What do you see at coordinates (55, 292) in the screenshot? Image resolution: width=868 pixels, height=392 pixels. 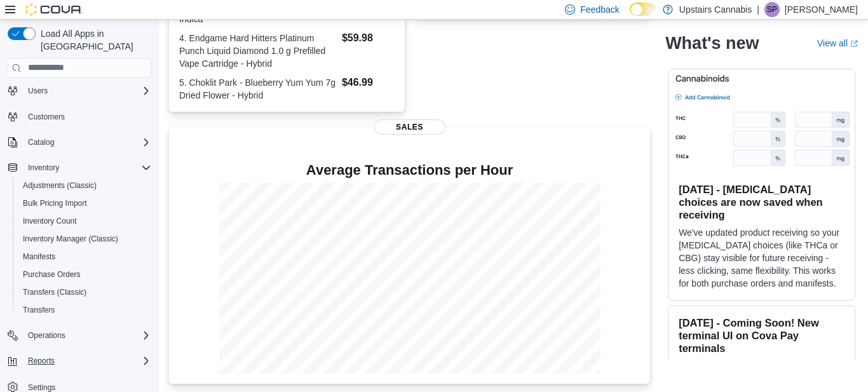 I see `a: Transfers (Classic)` at bounding box center [55, 292].